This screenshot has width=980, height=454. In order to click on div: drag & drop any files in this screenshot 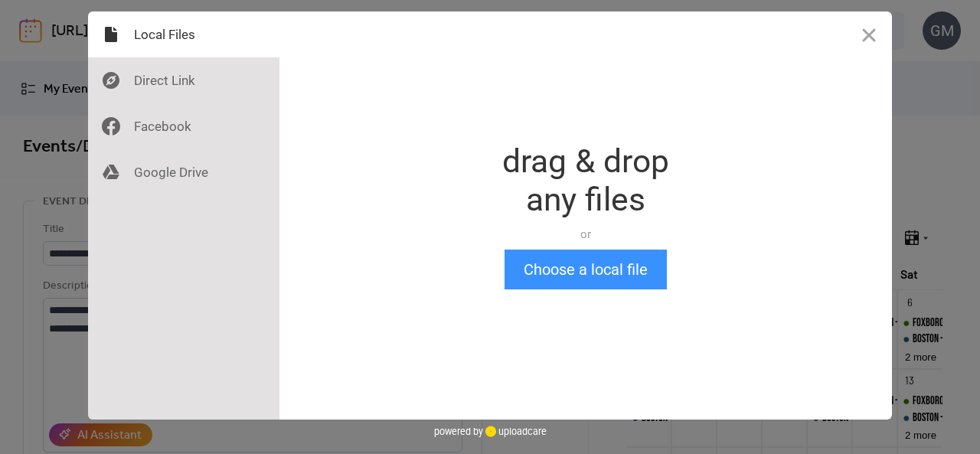, I will do `click(586, 180)`.